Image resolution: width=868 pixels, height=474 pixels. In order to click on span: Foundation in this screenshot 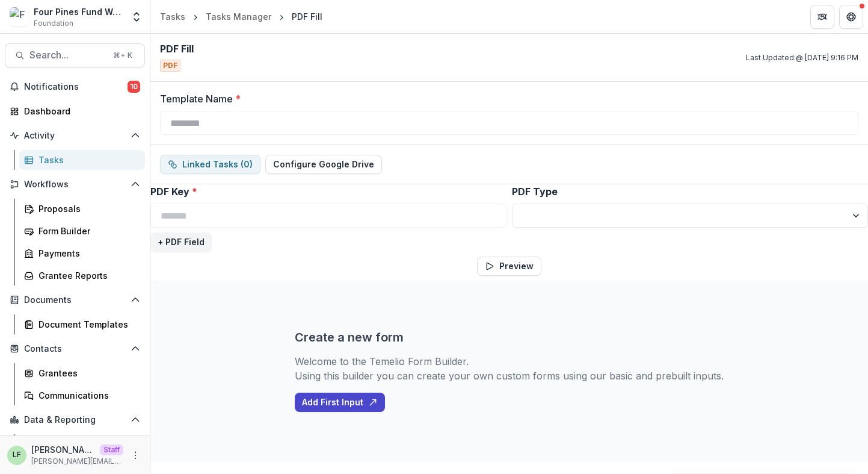, I will do `click(54, 23)`.